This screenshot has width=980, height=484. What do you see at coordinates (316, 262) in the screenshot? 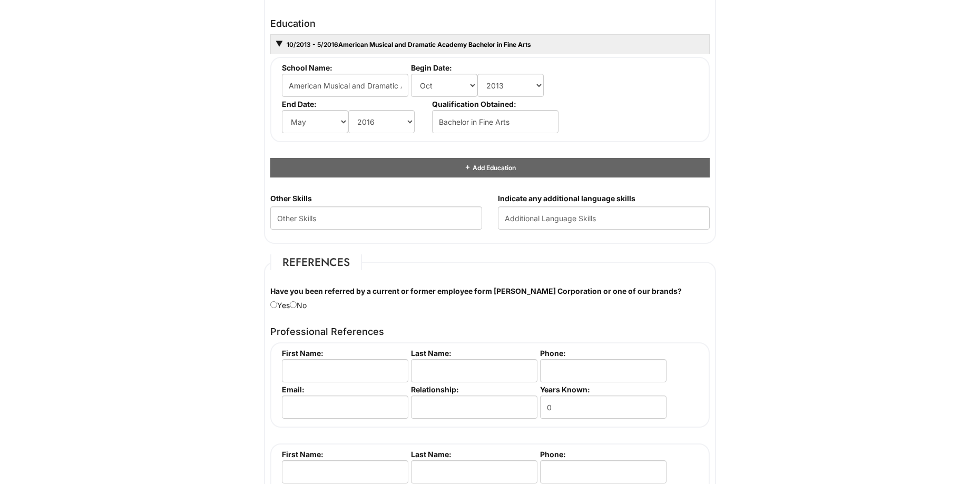
I see `legend: References` at bounding box center [316, 262].